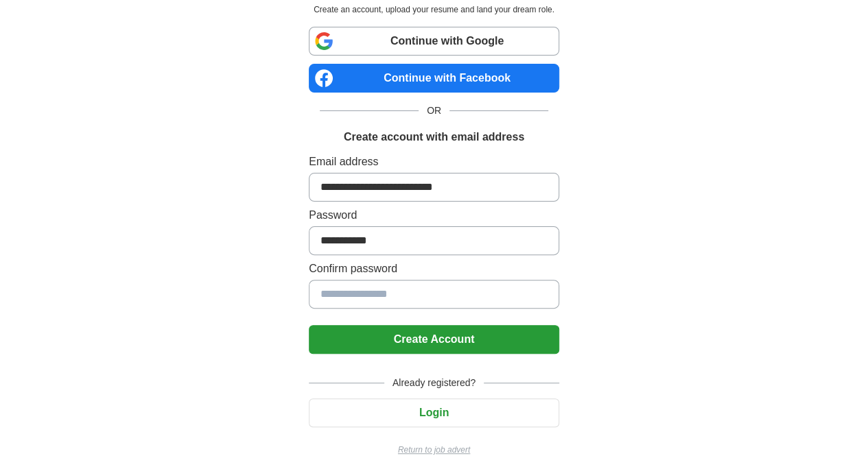 The image size is (868, 456). I want to click on a: Continue with Facebook, so click(434, 78).